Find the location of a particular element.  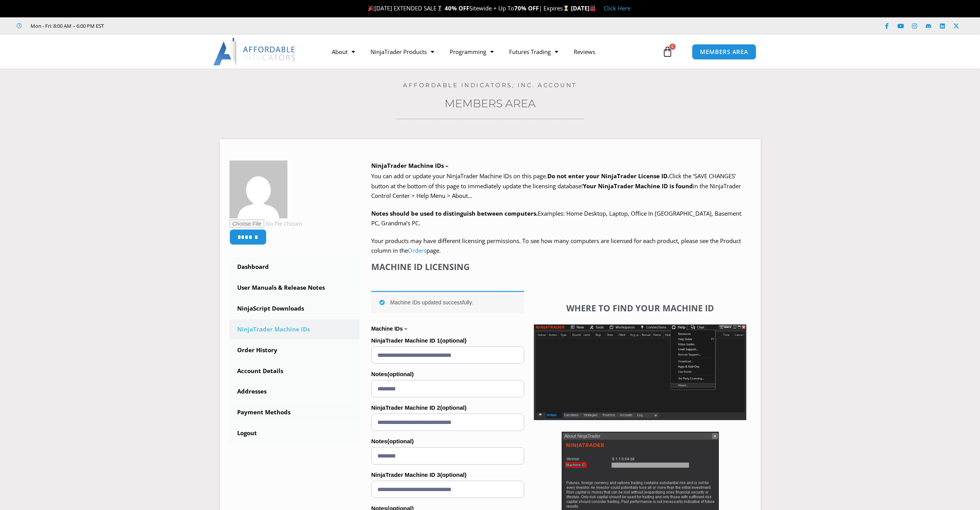

img: Screenshot 2025-01-17 1155544 | Affordable Indicators – NinjaTrader is located at coordinates (640, 373).